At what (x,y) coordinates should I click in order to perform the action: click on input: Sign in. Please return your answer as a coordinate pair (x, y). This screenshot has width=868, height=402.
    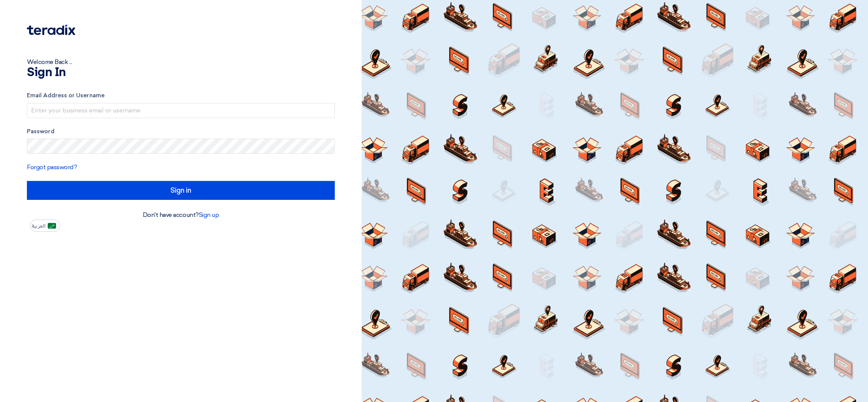
    Looking at the image, I should click on (180, 191).